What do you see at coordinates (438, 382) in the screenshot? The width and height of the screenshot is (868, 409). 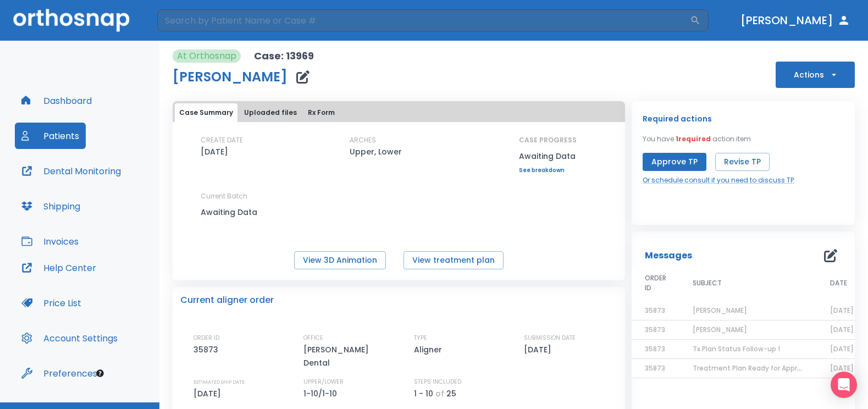 I see `p: STEPS INCLUDED` at bounding box center [438, 382].